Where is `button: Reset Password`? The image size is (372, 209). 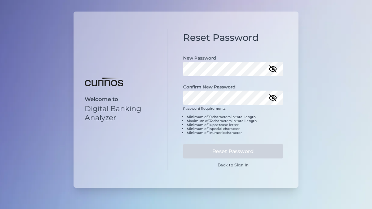
button: Reset Password is located at coordinates (233, 151).